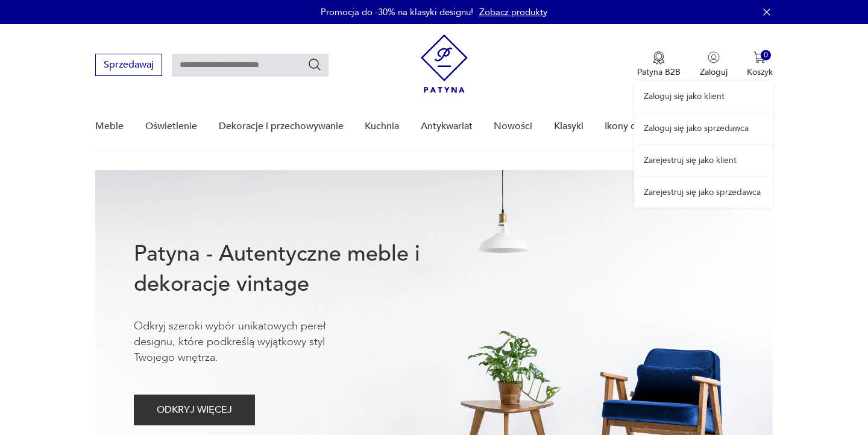 Image resolution: width=868 pixels, height=435 pixels. What do you see at coordinates (281, 126) in the screenshot?
I see `a: Dekoracje i przechowywanie` at bounding box center [281, 126].